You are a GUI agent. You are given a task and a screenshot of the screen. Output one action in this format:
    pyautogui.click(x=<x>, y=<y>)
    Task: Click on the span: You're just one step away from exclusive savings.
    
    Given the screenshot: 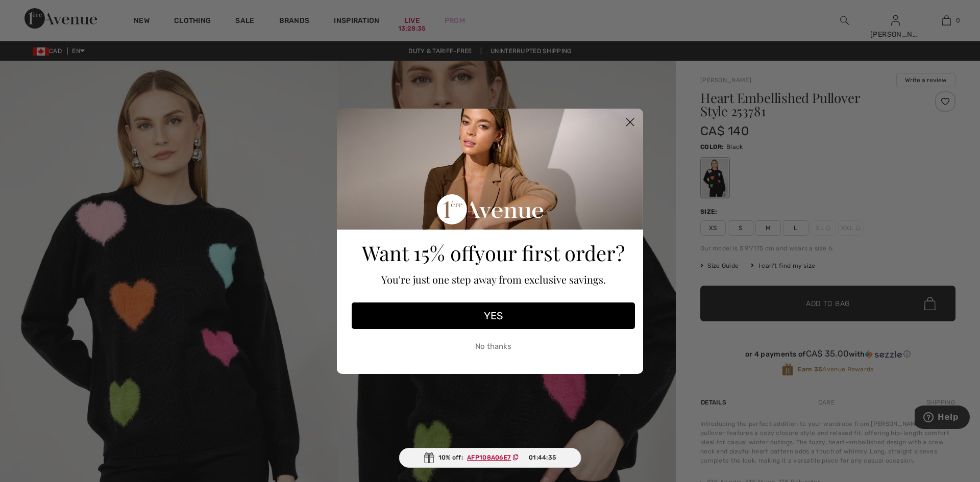 What is the action you would take?
    pyautogui.click(x=494, y=279)
    